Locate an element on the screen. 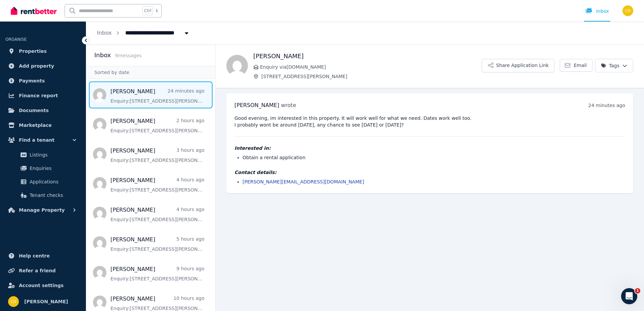 Image resolution: width=644 pixels, height=311 pixels. span: 9 message s is located at coordinates (128, 55).